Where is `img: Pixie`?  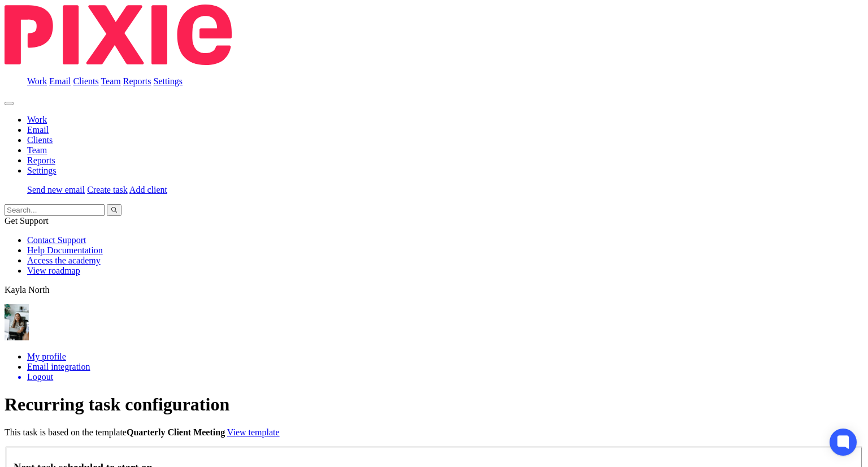 img: Pixie is located at coordinates (118, 35).